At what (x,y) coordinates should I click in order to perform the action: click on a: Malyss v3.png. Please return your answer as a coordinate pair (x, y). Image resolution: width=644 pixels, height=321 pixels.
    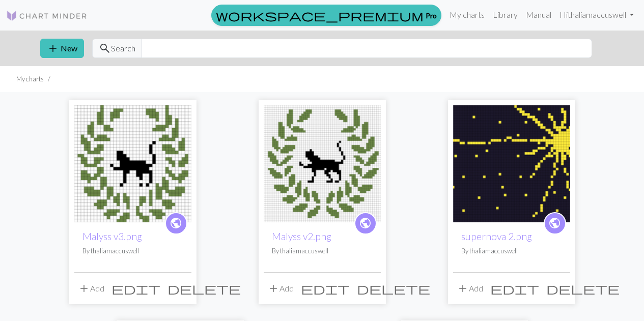
    Looking at the image, I should click on (112, 236).